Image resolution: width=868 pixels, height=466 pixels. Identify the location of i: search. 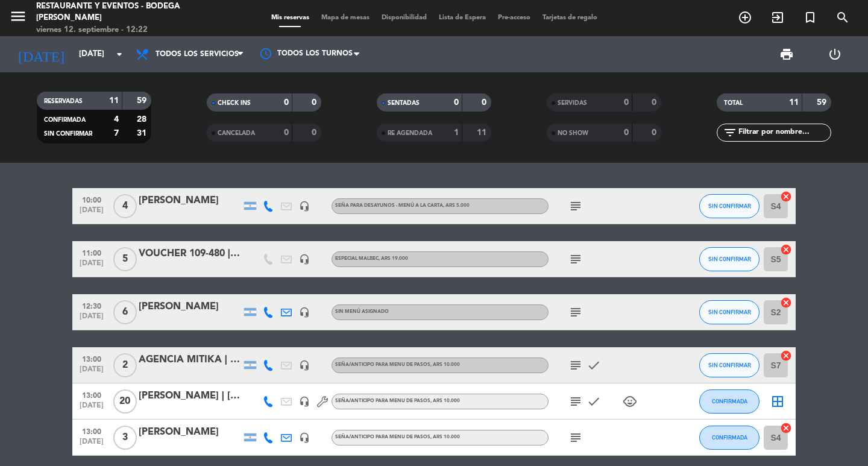
(843, 17).